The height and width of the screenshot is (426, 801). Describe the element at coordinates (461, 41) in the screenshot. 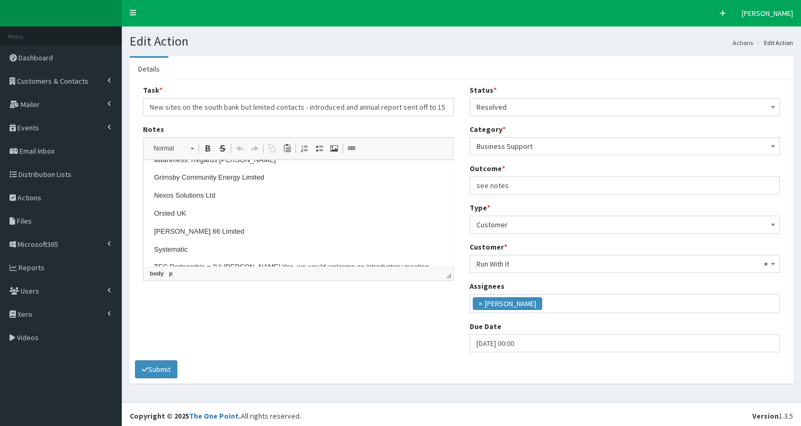

I see `h1: Edit Action` at that location.